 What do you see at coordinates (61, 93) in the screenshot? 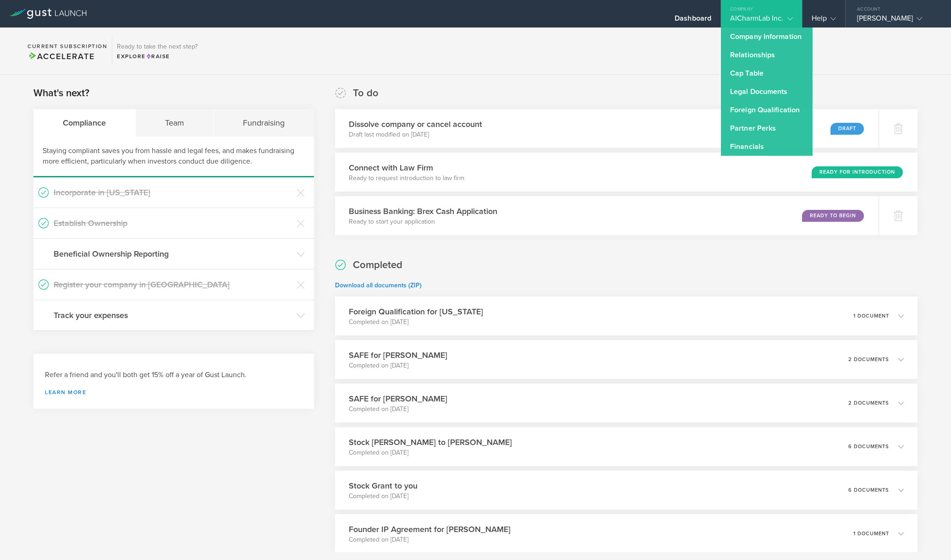
I see `h2: What's next?` at bounding box center [61, 93].